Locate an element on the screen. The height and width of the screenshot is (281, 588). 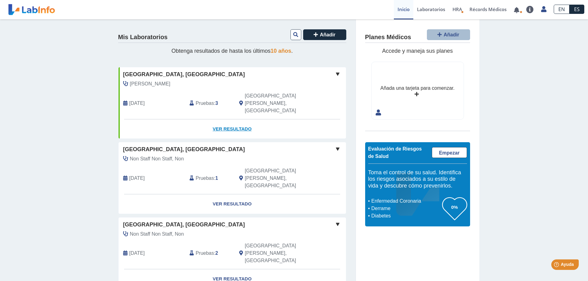
span: HRA is located at coordinates (457, 9).